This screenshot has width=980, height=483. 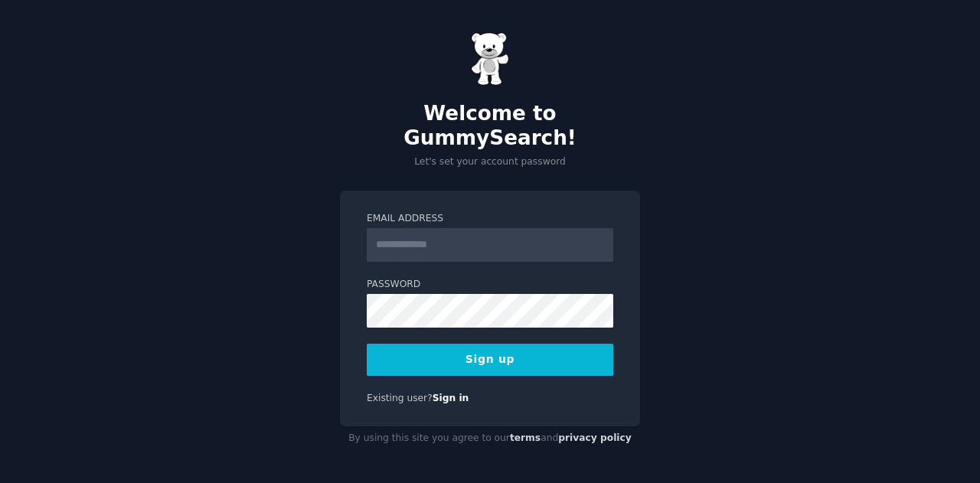 What do you see at coordinates (490, 438) in the screenshot?
I see `div: By using this site you agree to our and` at bounding box center [490, 438].